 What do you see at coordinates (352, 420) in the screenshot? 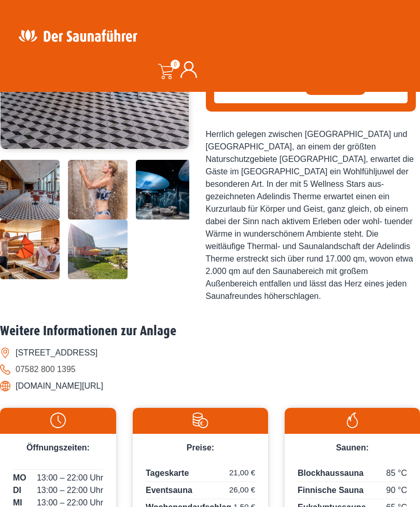
I see `img: Flamme-weiss.svg` at bounding box center [352, 420].